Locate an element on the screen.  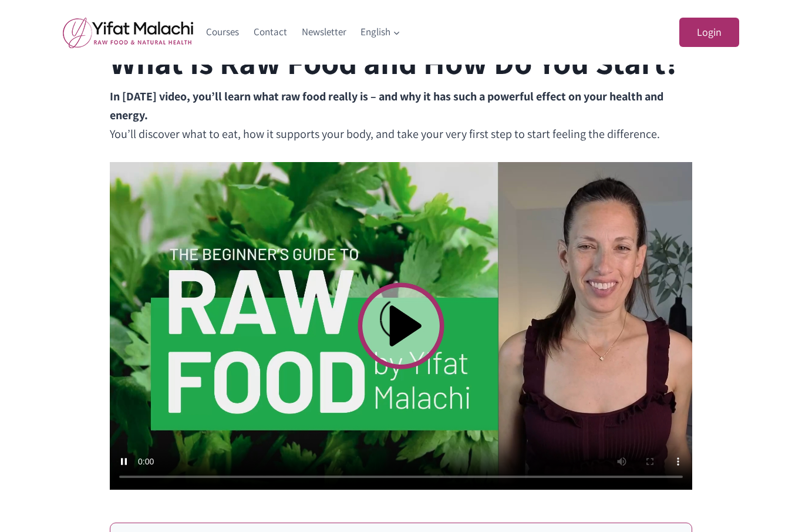
button: Child menu of English is located at coordinates (381, 32).